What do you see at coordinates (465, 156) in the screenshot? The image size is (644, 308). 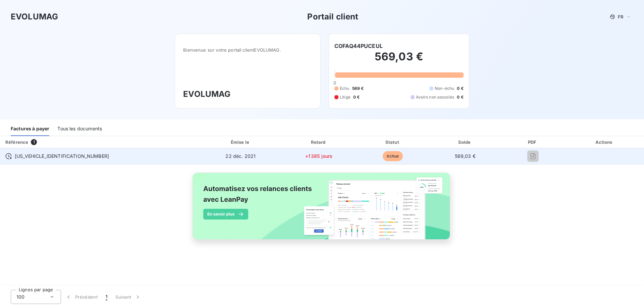 I see `span: 569,03 €` at bounding box center [465, 156].